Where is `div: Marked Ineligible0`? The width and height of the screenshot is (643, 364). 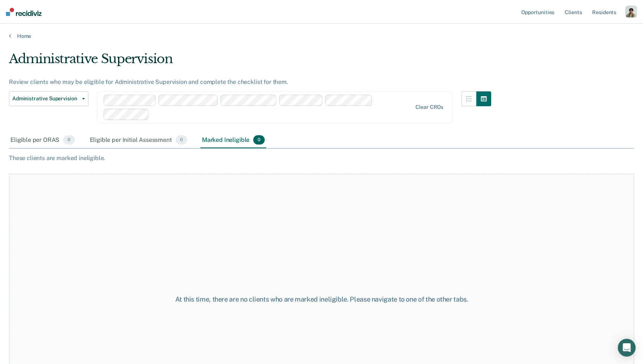 div: Marked Ineligible0 is located at coordinates (234, 141).